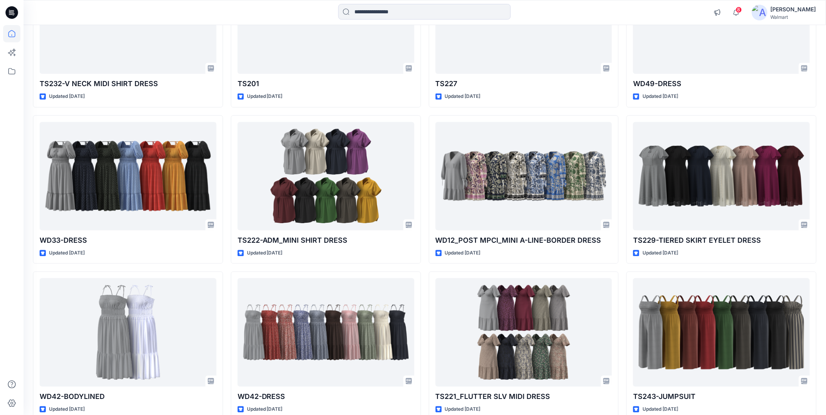  I want to click on p: TS221_FLUTTER SLV MIDI DRESS, so click(523, 397).